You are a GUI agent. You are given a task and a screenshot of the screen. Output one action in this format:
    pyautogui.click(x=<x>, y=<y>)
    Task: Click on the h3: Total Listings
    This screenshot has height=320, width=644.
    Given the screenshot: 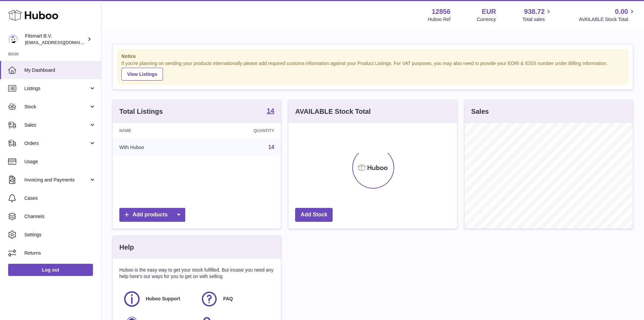 What is the action you would take?
    pyautogui.click(x=141, y=112)
    